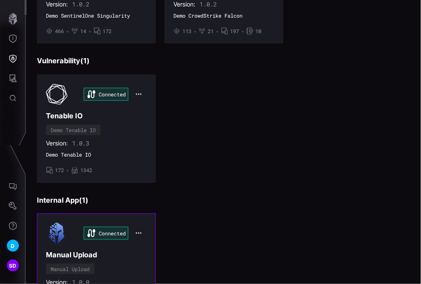  What do you see at coordinates (96, 155) in the screenshot?
I see `span: Demo Tenable IO` at bounding box center [96, 155].